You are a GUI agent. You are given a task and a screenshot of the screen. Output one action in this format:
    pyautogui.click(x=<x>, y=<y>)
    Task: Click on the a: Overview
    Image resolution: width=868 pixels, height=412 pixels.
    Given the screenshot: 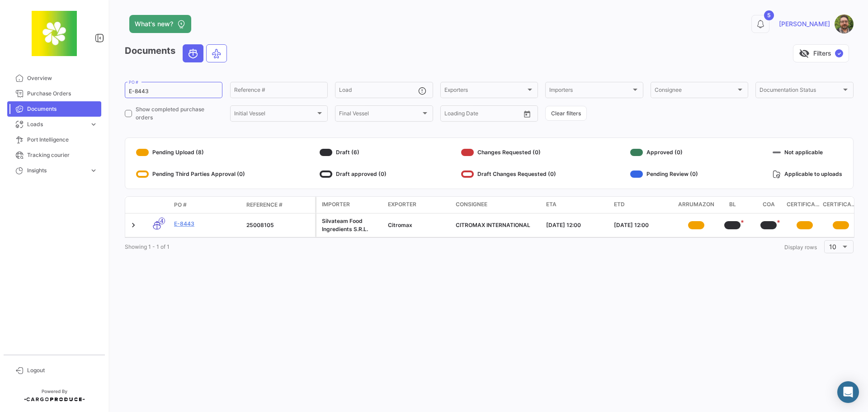 What is the action you would take?
    pyautogui.click(x=54, y=78)
    